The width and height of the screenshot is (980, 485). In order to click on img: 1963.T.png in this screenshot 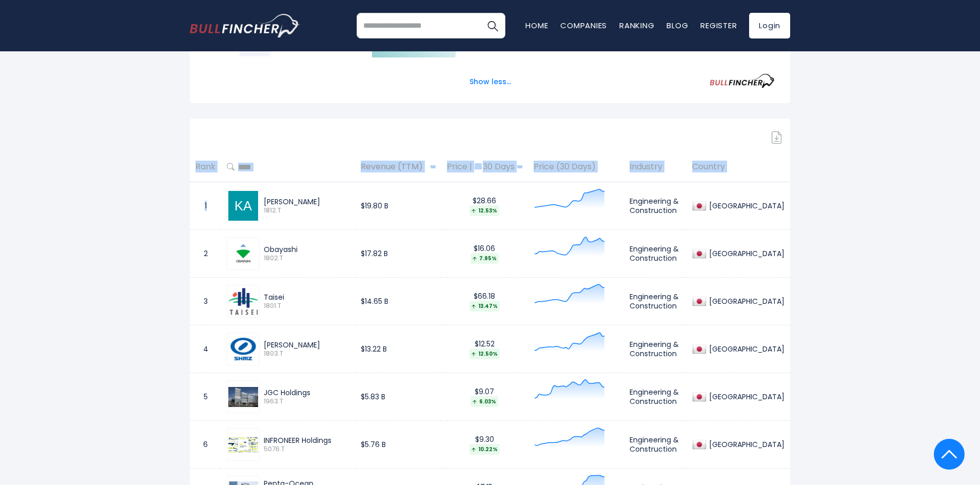, I will do `click(243, 397)`.